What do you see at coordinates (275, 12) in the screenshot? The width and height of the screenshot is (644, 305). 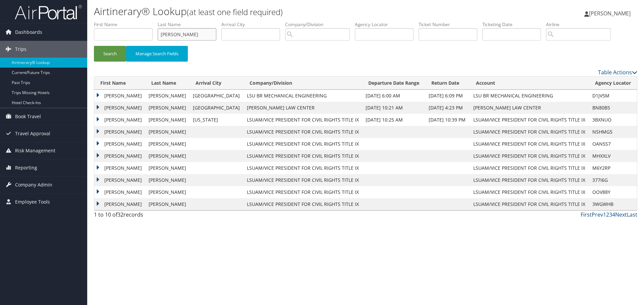 I see `h1: Airtinerary® Lookup` at bounding box center [275, 12].